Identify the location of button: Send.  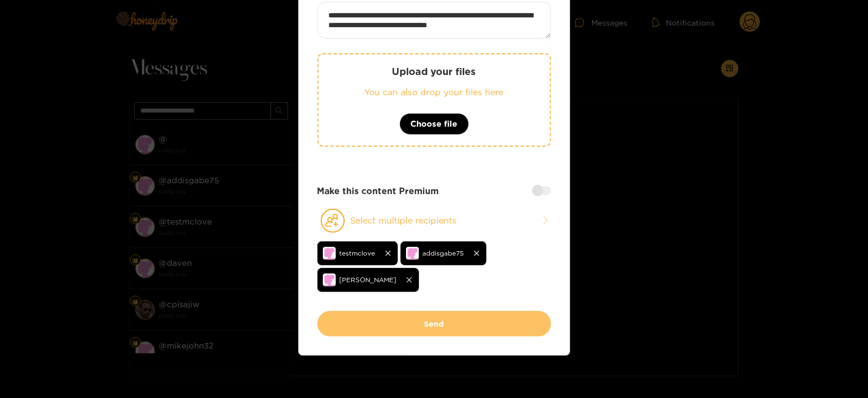
(435, 323).